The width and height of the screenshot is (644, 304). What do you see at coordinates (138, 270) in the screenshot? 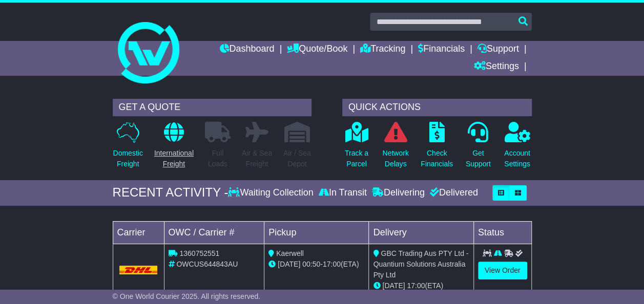
I see `img: DHL.png` at bounding box center [138, 270].